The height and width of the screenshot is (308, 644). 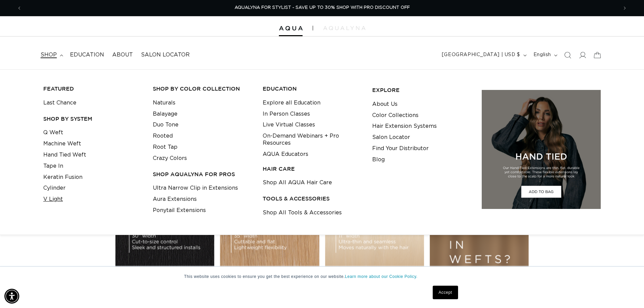 What do you see at coordinates (165, 114) in the screenshot?
I see `a: Balayage` at bounding box center [165, 114].